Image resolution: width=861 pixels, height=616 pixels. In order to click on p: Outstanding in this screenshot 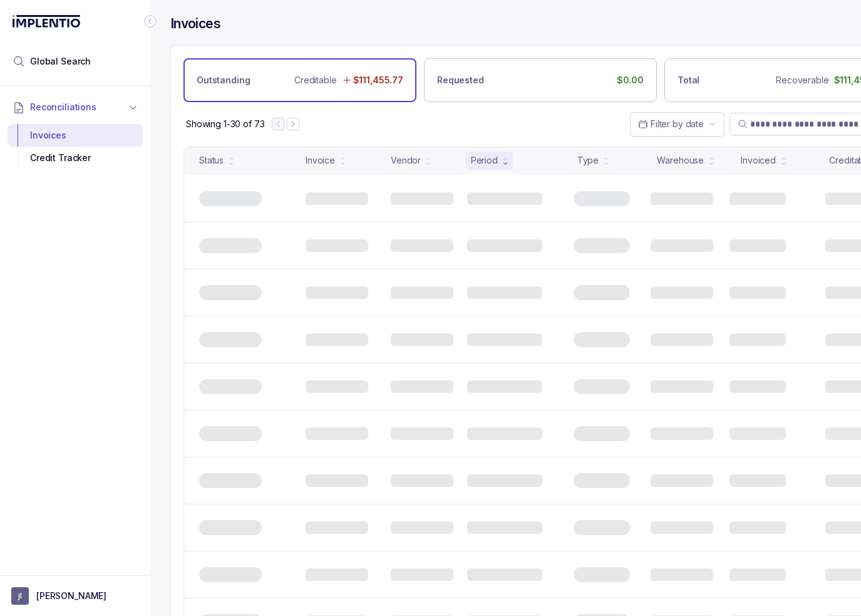, I will do `click(223, 80)`.